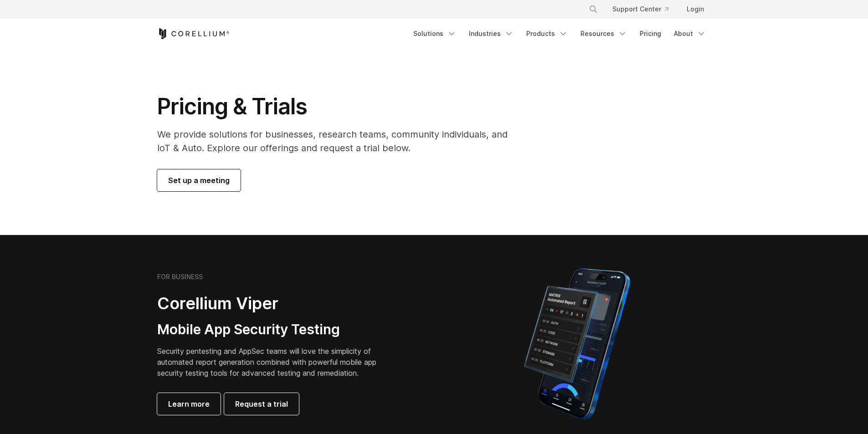 Image resolution: width=868 pixels, height=434 pixels. Describe the element at coordinates (199, 180) in the screenshot. I see `a: Set up a meeting` at that location.